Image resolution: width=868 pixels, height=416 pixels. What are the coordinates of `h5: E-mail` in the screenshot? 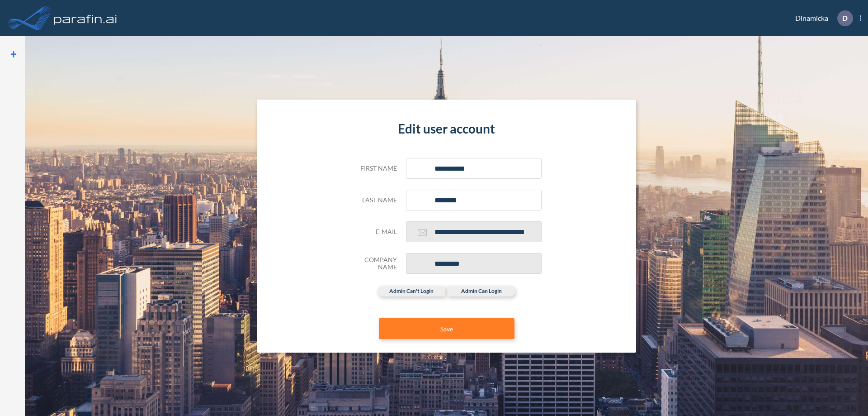 It's located at (374, 232).